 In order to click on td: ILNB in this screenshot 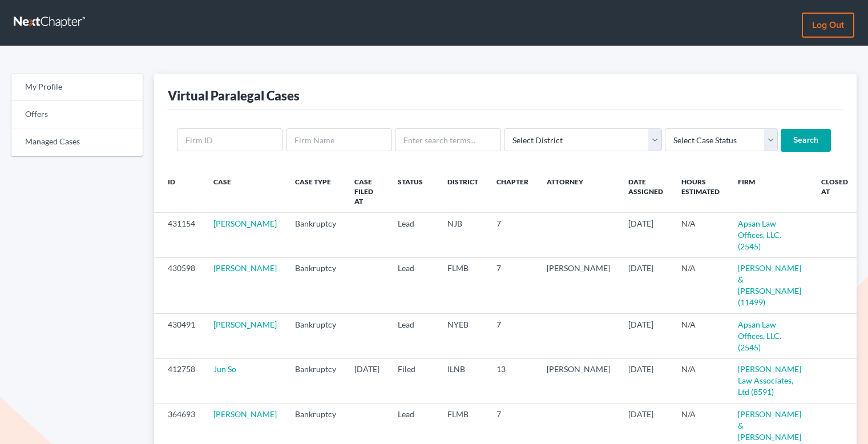, I will do `click(463, 380)`.